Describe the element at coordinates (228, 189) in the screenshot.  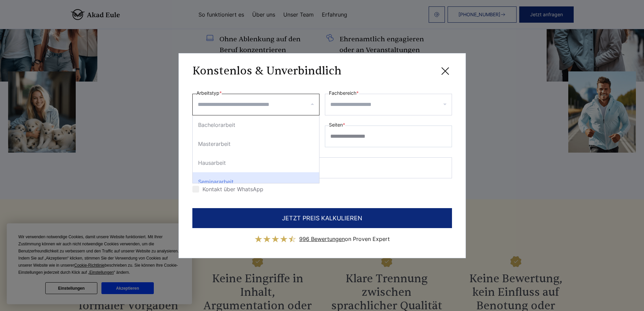
I see `label: Kontakt über WhatsApp` at that location.